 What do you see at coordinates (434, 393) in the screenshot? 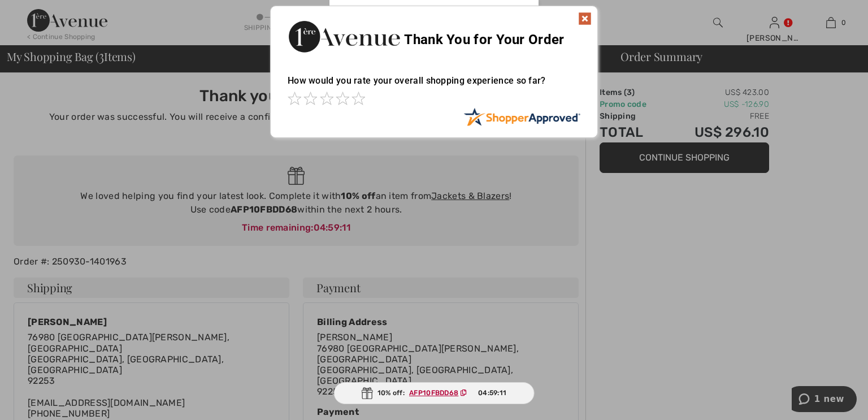
I see `ins: AFP10FBDD68` at bounding box center [434, 393].